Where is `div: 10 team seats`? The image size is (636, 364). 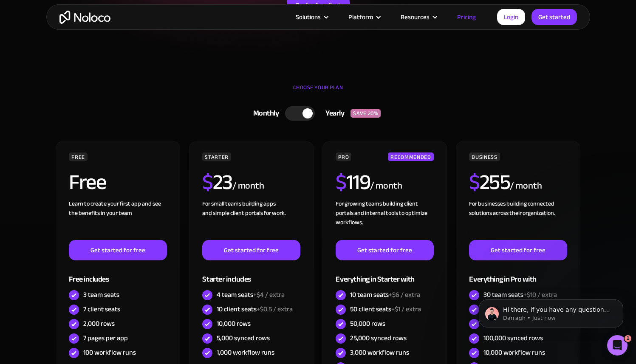 div: 10 team seats is located at coordinates (385, 295).